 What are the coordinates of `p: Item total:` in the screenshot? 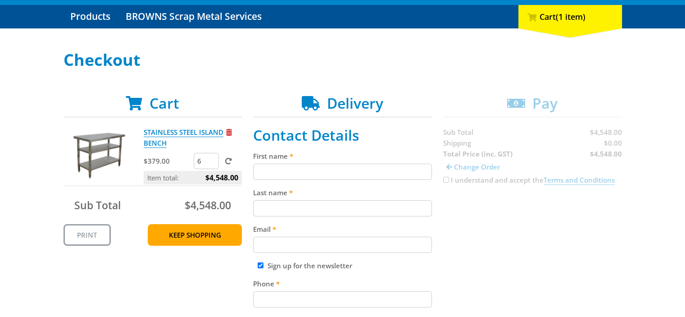 It's located at (193, 177).